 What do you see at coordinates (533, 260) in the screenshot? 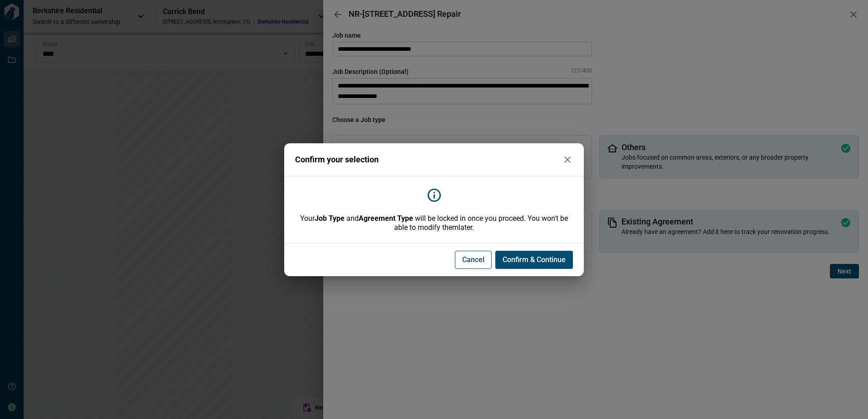
I see `span: Confirm & Continue` at bounding box center [533, 260].